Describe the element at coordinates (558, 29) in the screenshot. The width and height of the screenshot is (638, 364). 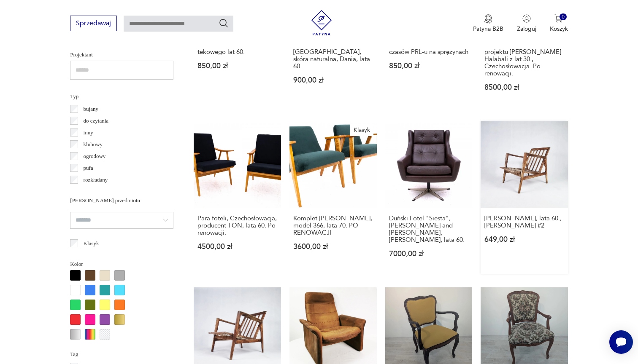
I see `p: Koszyk` at that location.